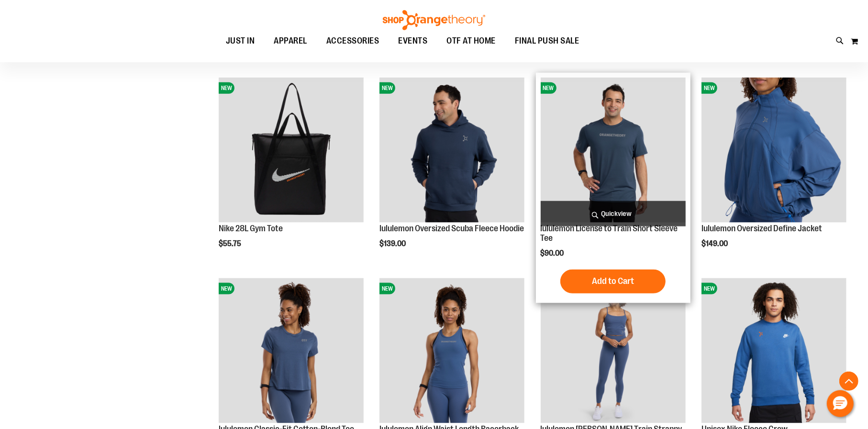 Image resolution: width=868 pixels, height=429 pixels. I want to click on img: Nike 28L Gym Tote, so click(291, 150).